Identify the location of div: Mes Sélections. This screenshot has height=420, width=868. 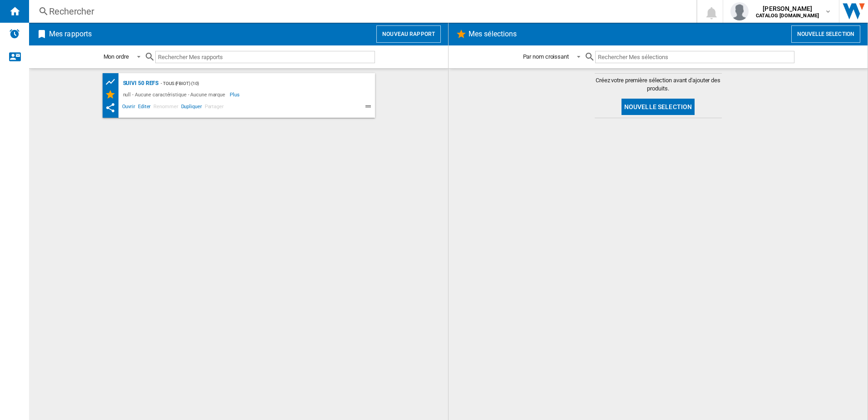
(112, 95).